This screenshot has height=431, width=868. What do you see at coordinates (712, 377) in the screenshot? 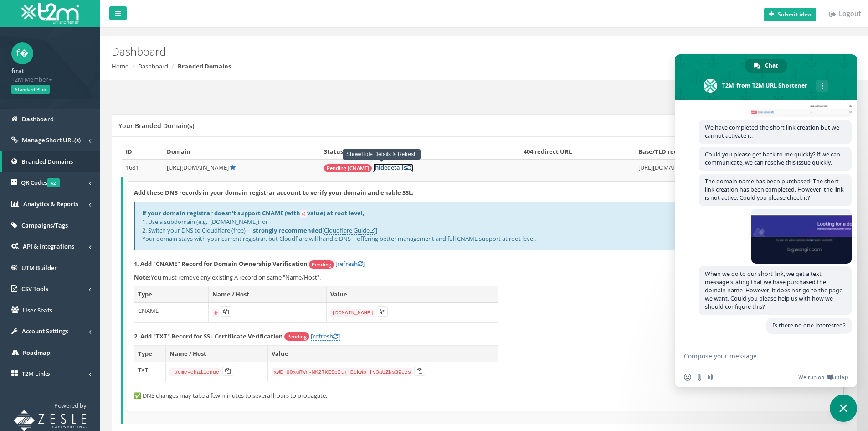
I see `span: Audio message` at bounding box center [712, 377].